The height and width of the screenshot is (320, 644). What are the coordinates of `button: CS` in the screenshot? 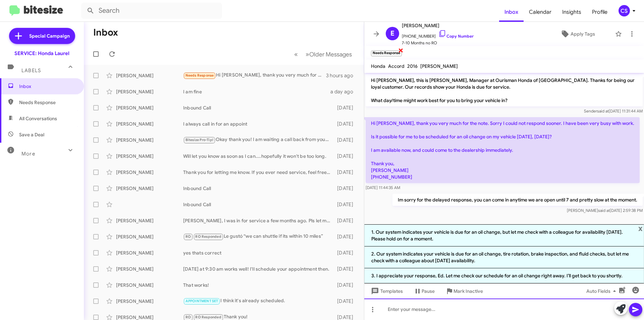 It's located at (625, 11).